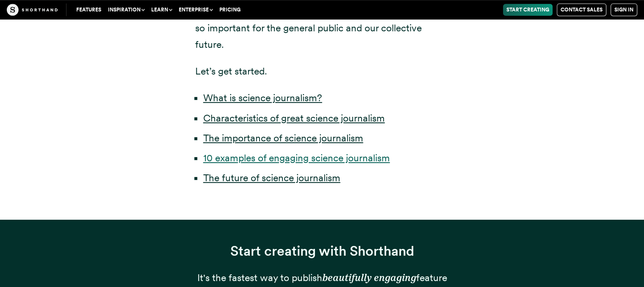 The width and height of the screenshot is (644, 287). I want to click on a: Features, so click(88, 9).